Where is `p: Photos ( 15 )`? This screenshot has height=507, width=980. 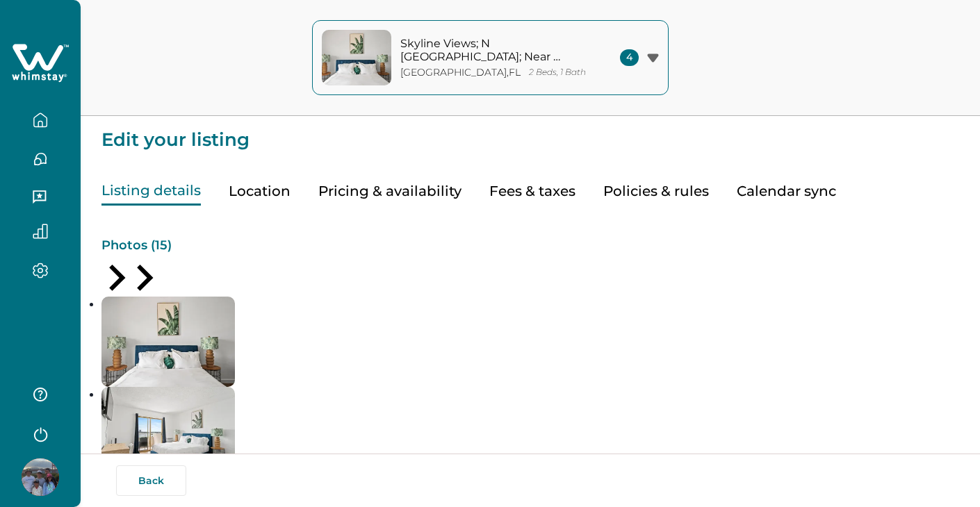 p: Photos ( 15 ) is located at coordinates (530, 245).